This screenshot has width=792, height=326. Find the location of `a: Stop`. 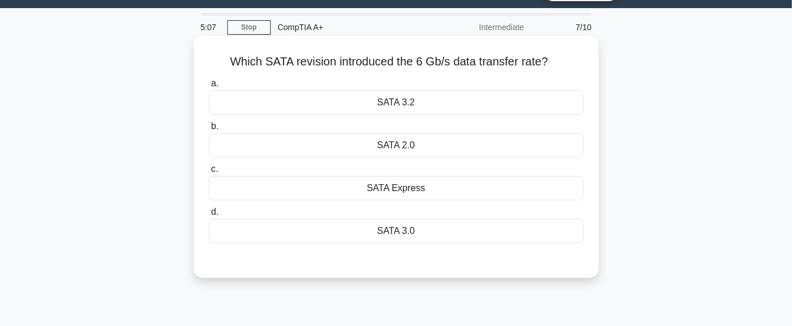

a: Stop is located at coordinates (249, 27).